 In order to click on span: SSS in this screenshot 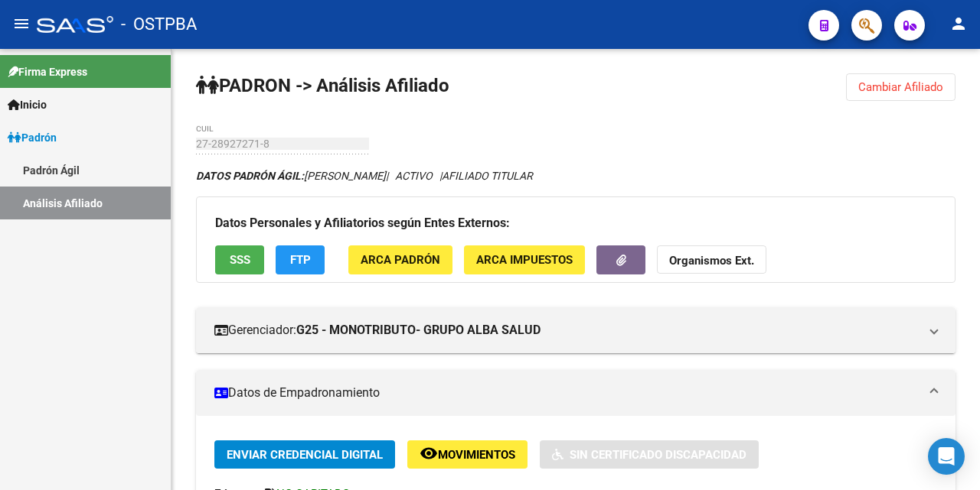, I will do `click(240, 260)`.